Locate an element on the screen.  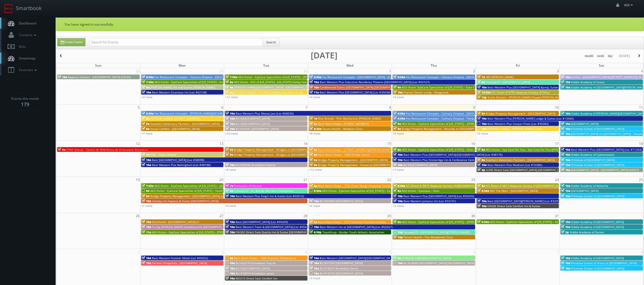
span: 2p is located at coordinates (565, 233).